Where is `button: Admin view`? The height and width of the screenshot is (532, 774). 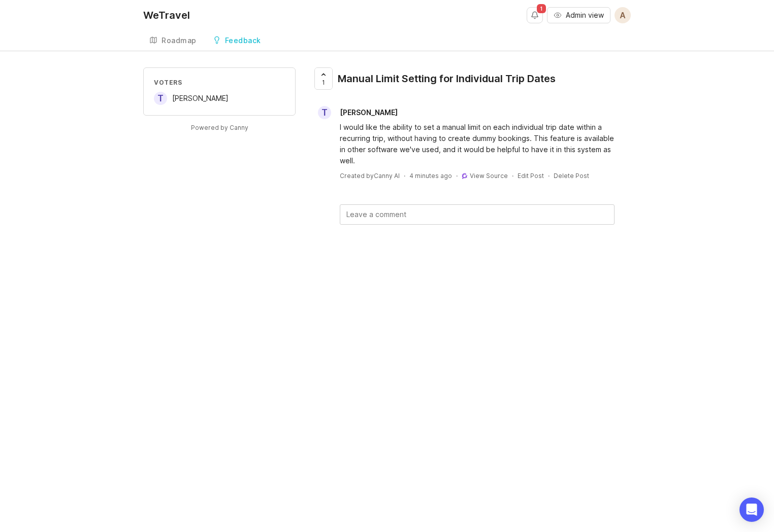
button: Admin view is located at coordinates (578, 15).